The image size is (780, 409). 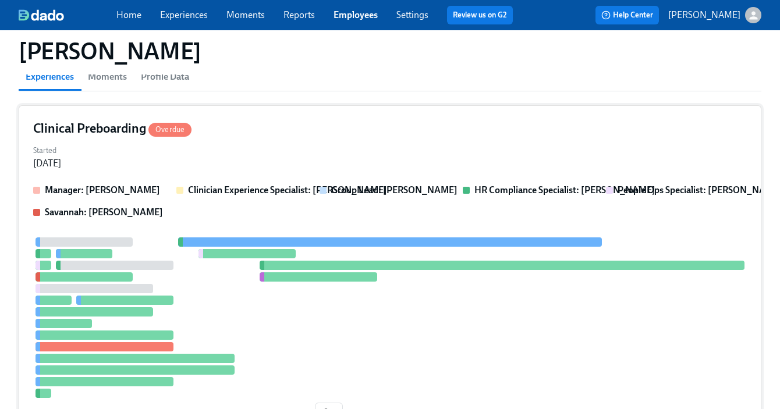 I want to click on a: Home, so click(x=129, y=15).